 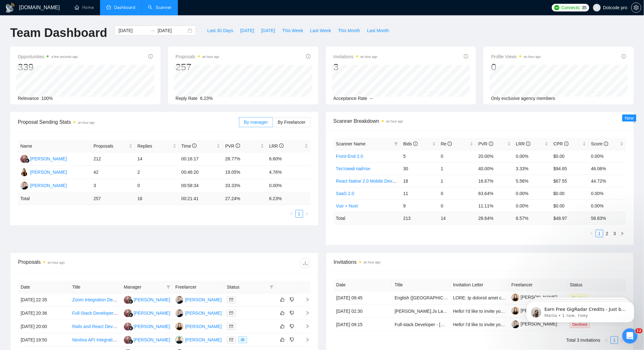 I want to click on span: Dashboard, so click(x=124, y=7).